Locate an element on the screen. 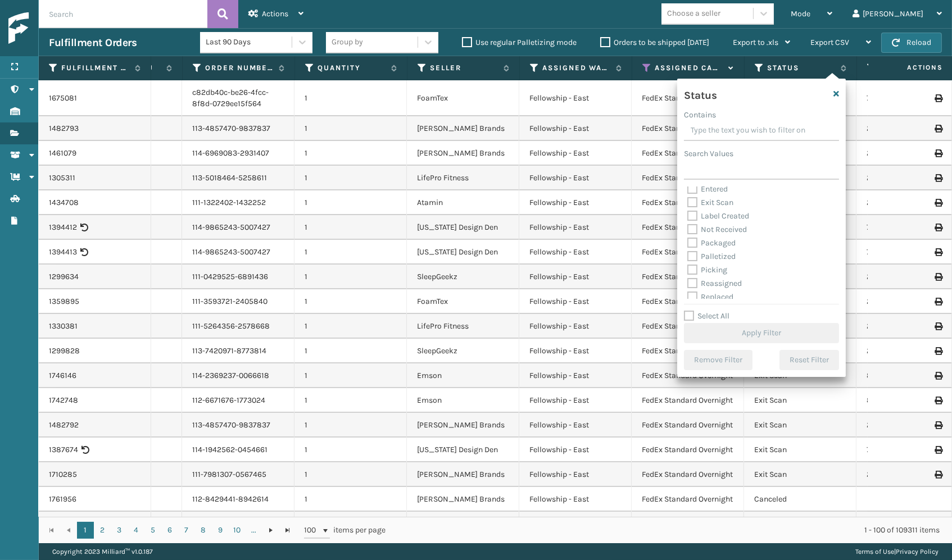 The width and height of the screenshot is (952, 560). label: Packaged is located at coordinates (711, 243).